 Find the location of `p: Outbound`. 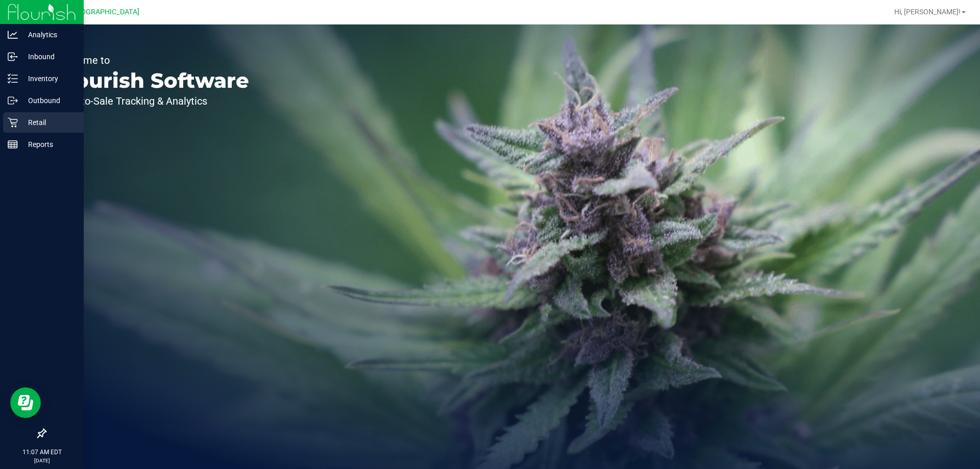

p: Outbound is located at coordinates (48, 101).